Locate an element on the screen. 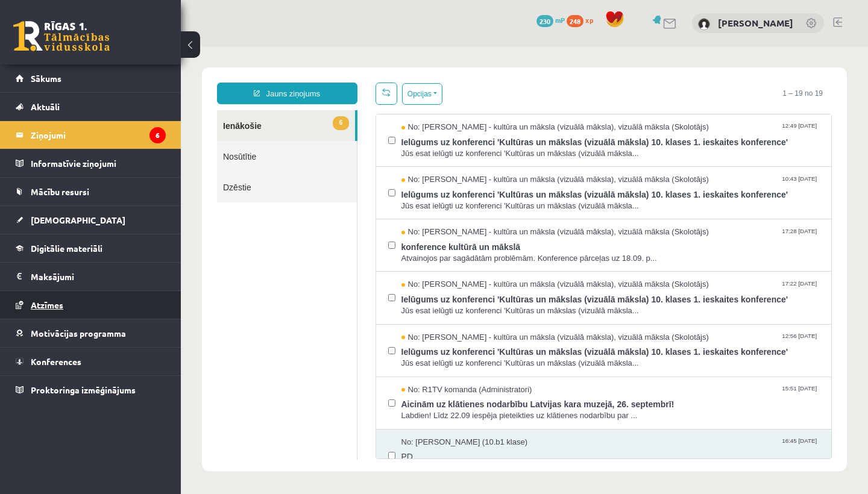 Image resolution: width=868 pixels, height=494 pixels. a: 6Ienākošie is located at coordinates (105, 79).